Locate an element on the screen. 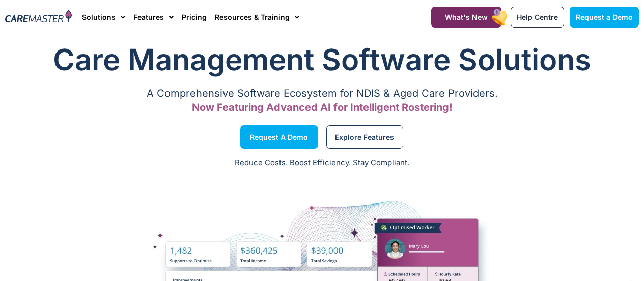 The height and width of the screenshot is (281, 644). span: Now Featuring Advanced AI for Intelligent Rostering! is located at coordinates (322, 107).